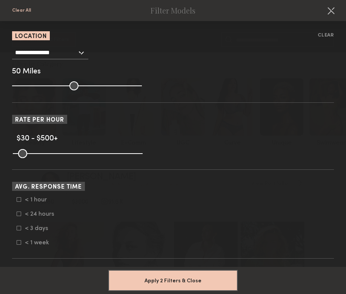 This screenshot has width=346, height=294. What do you see at coordinates (31, 37) in the screenshot?
I see `span: Location` at bounding box center [31, 37].